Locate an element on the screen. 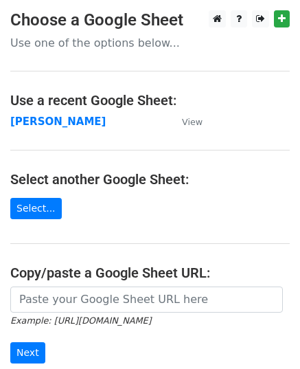 The image size is (300, 369). input: Paste your Google Sheet URL here is located at coordinates (146, 300).